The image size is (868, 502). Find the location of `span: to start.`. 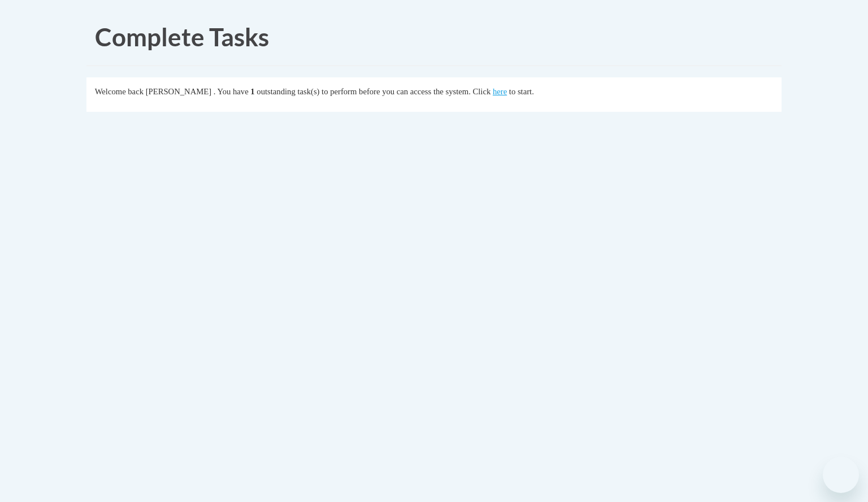

span: to start. is located at coordinates (522, 91).